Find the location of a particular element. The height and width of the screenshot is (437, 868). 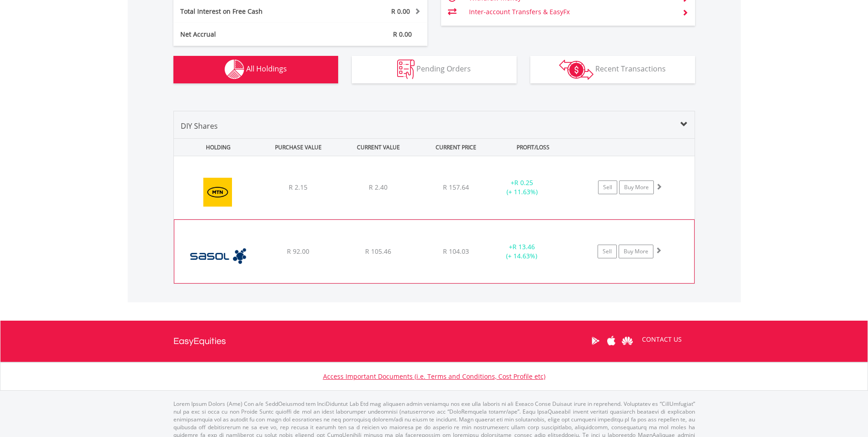

a: CONTACT US is located at coordinates (661, 339).